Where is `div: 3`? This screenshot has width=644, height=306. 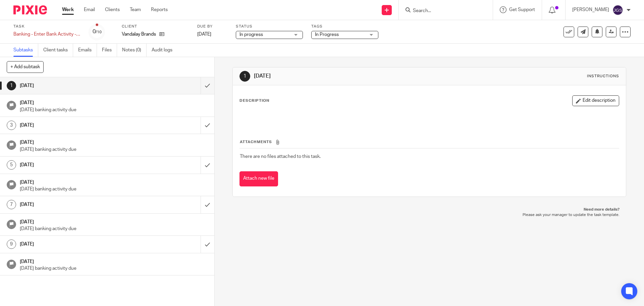 div: 3 is located at coordinates (11, 125).